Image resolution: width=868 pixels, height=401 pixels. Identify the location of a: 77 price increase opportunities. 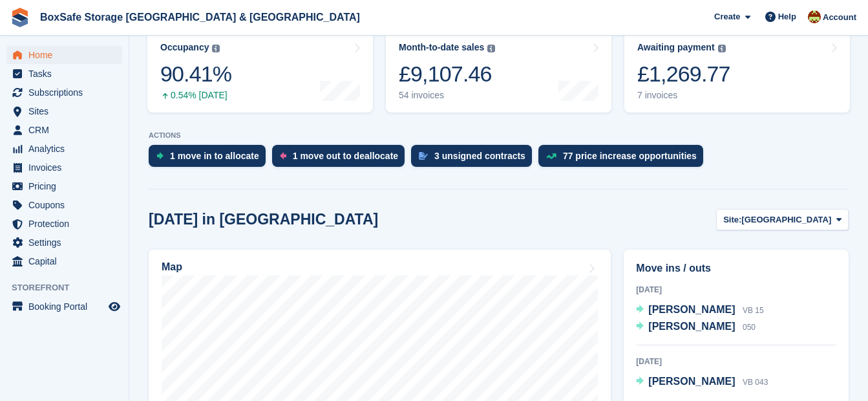
(624, 159).